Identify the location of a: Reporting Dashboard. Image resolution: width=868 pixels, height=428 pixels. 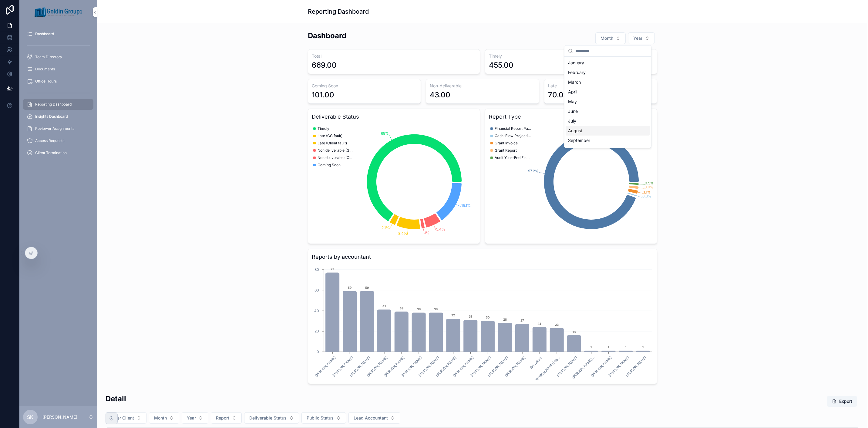
(58, 105).